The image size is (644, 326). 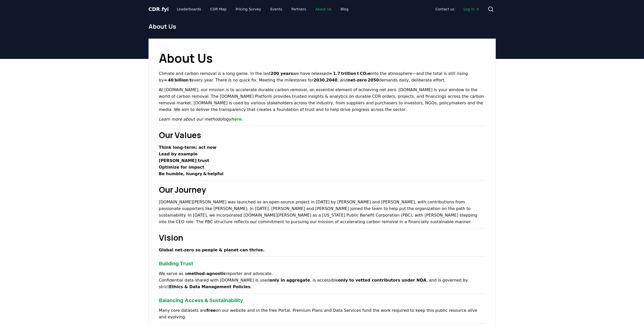 What do you see at coordinates (290, 280) in the screenshot?
I see `strong: only in aggregate` at bounding box center [290, 280].